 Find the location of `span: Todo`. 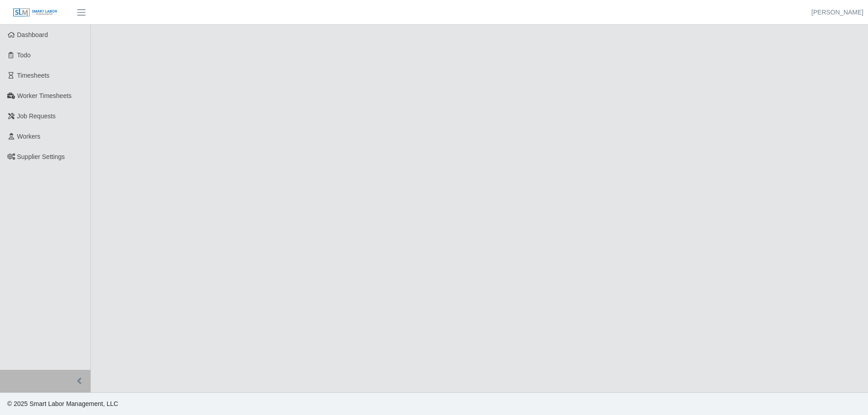

span: Todo is located at coordinates (24, 55).